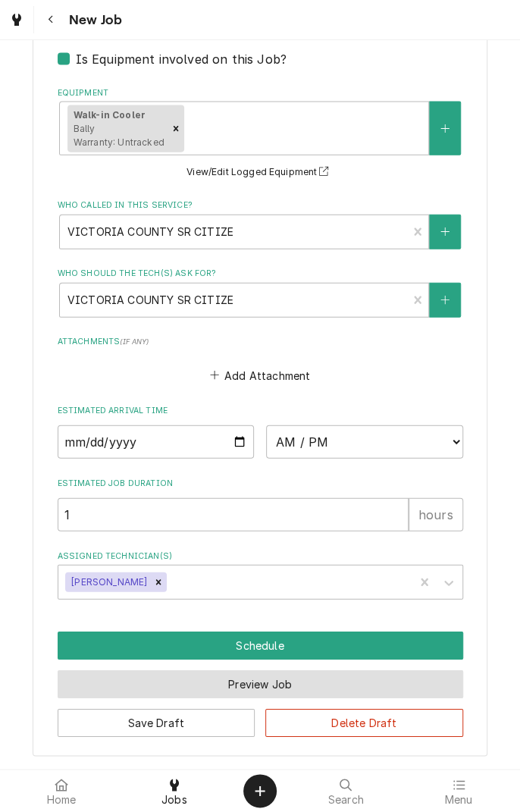 This screenshot has width=520, height=812. I want to click on div: Assigned Technician(s), so click(260, 574).